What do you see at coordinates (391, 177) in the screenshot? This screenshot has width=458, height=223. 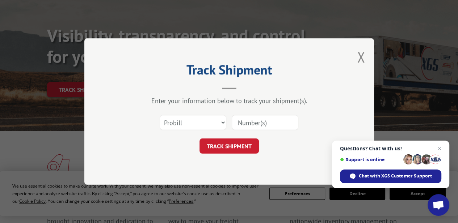 I see `div: Chat with XGS Customer Support` at bounding box center [391, 177].